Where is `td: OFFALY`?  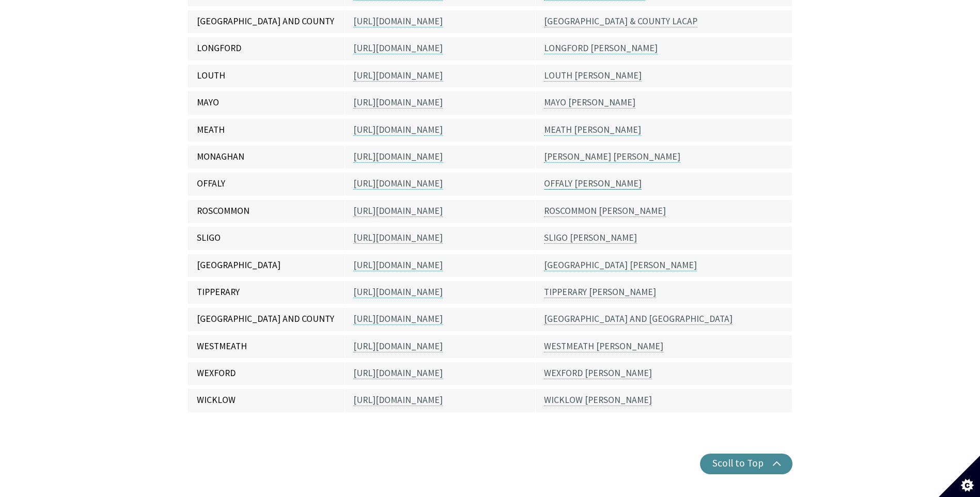
td: OFFALY is located at coordinates (267, 184).